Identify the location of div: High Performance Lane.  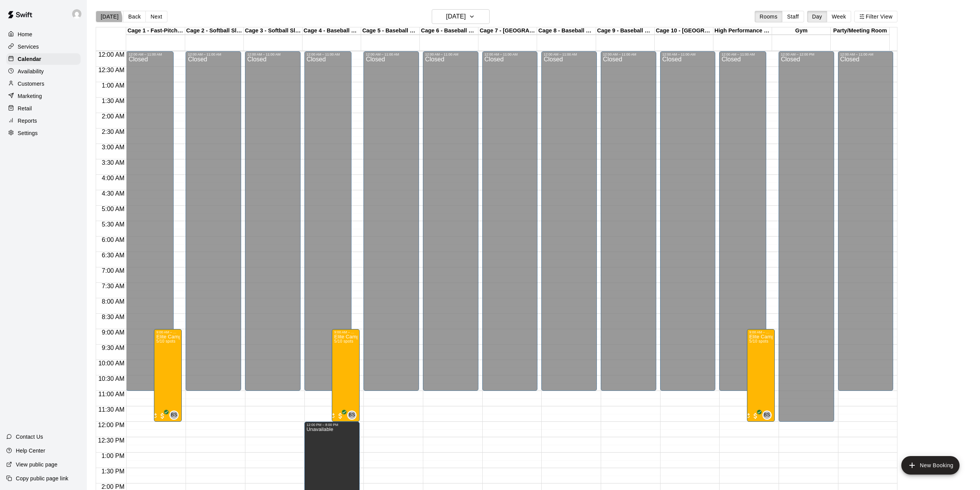
(743, 31).